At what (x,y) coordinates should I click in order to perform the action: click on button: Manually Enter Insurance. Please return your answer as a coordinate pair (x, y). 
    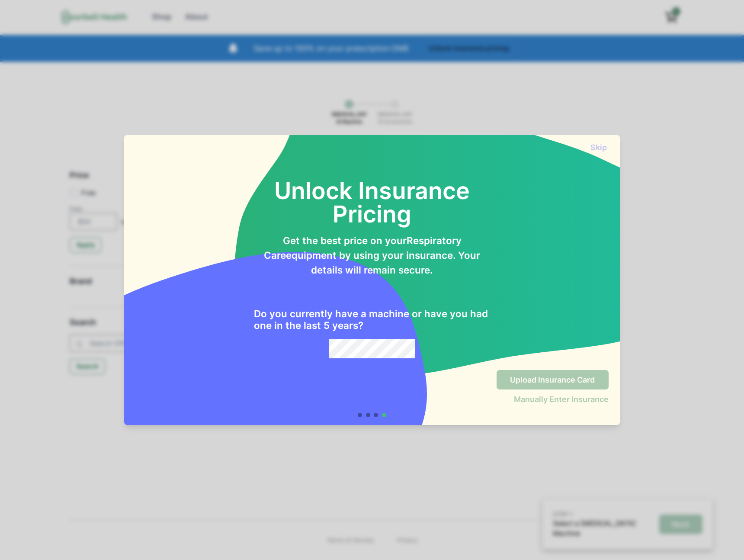
    Looking at the image, I should click on (561, 399).